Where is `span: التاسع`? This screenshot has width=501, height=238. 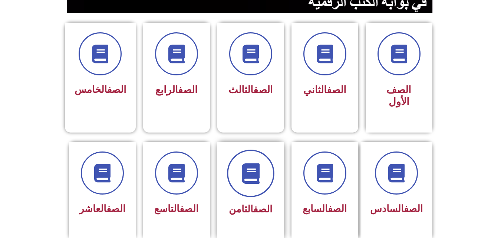
span: التاسع is located at coordinates (176, 208).